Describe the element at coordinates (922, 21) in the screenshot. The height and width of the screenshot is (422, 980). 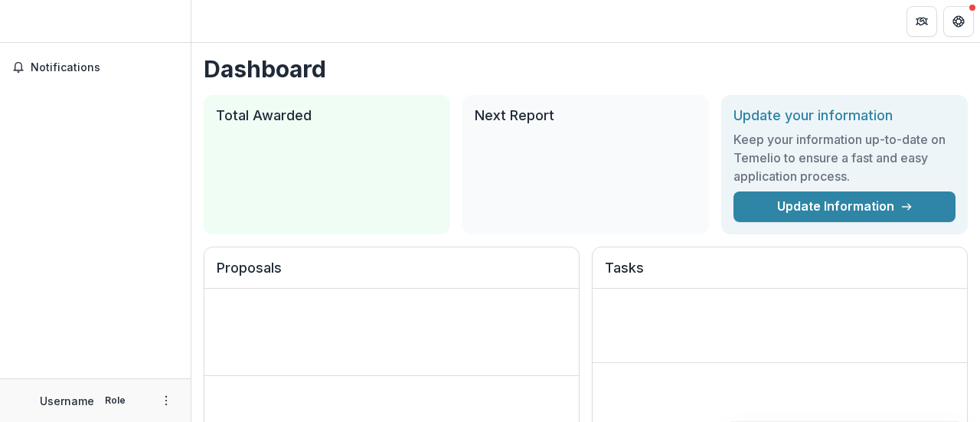
I see `button: Partners` at that location.